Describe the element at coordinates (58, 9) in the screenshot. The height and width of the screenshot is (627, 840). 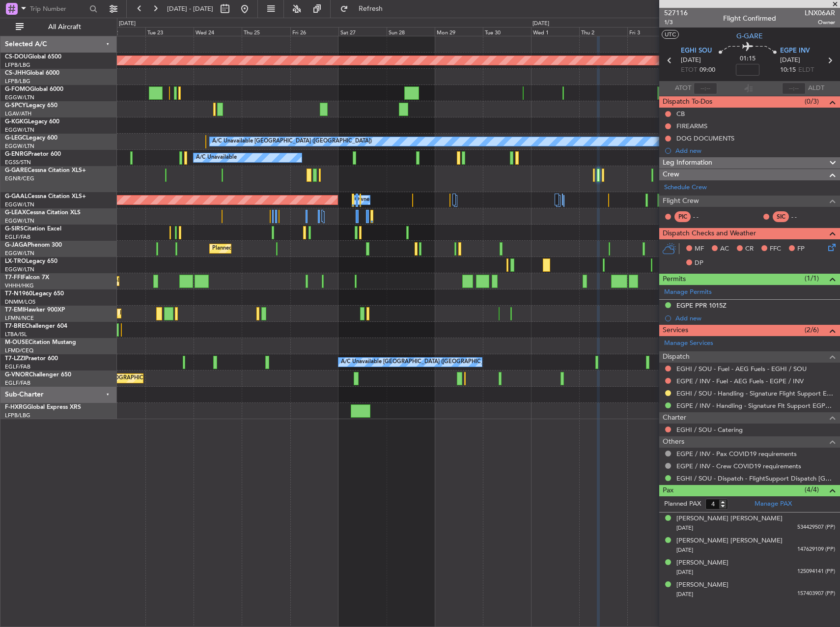
I see `input: Trip Number` at that location.